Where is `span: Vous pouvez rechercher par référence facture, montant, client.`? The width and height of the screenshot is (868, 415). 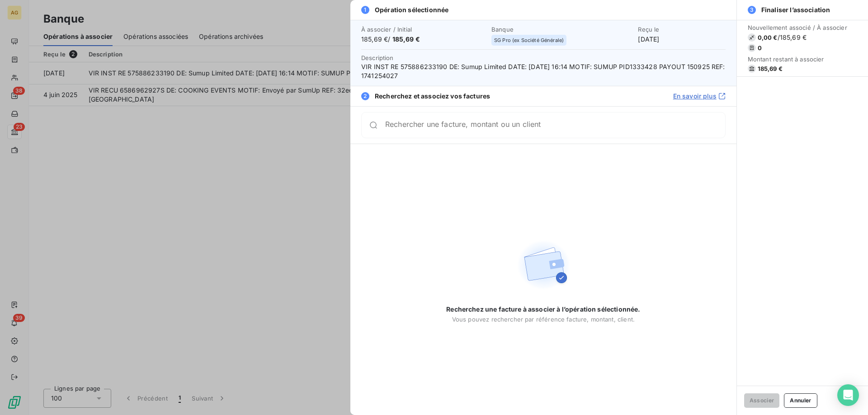
span: Vous pouvez rechercher par référence facture, montant, client. is located at coordinates (544, 319).